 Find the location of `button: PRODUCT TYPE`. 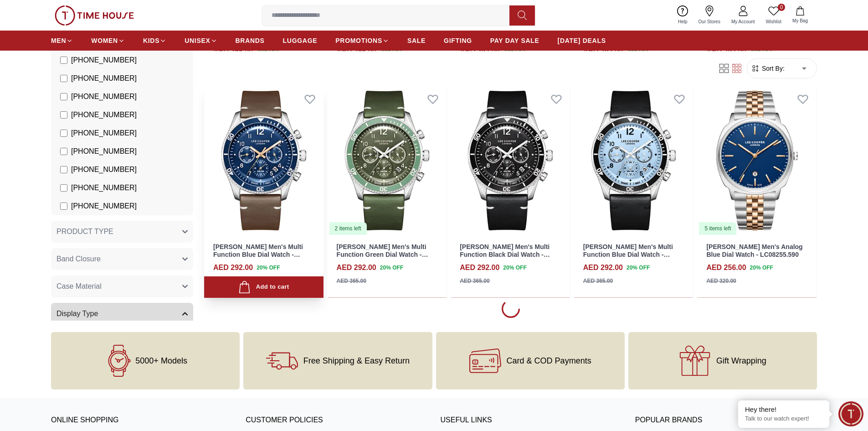

button: PRODUCT TYPE is located at coordinates (122, 232).